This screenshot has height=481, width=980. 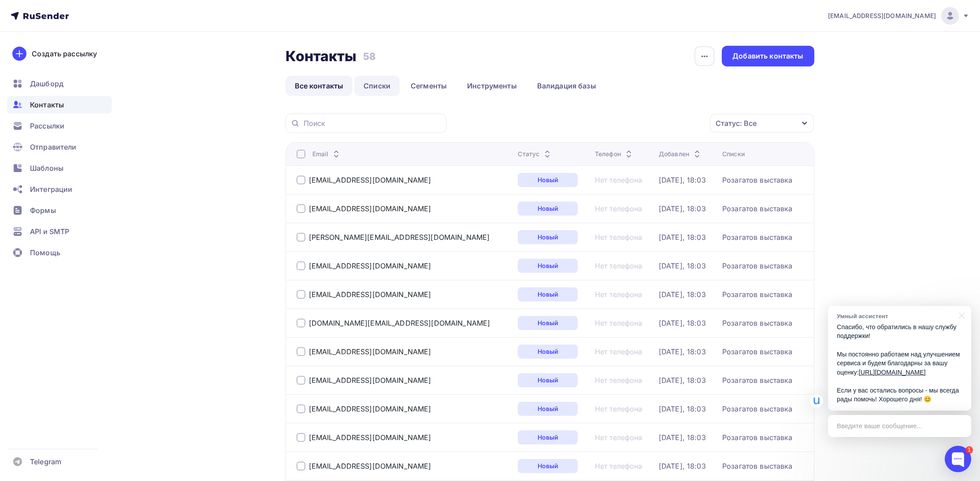 I want to click on div: Введите ваше сообщение..., so click(x=899, y=426).